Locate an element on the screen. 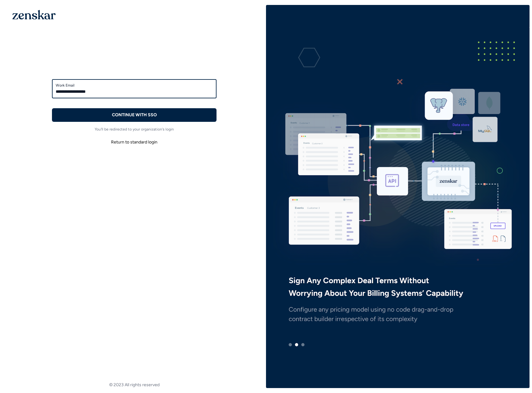 The image size is (532, 393). p: You'll be redirected to your organization's login is located at coordinates (134, 129).